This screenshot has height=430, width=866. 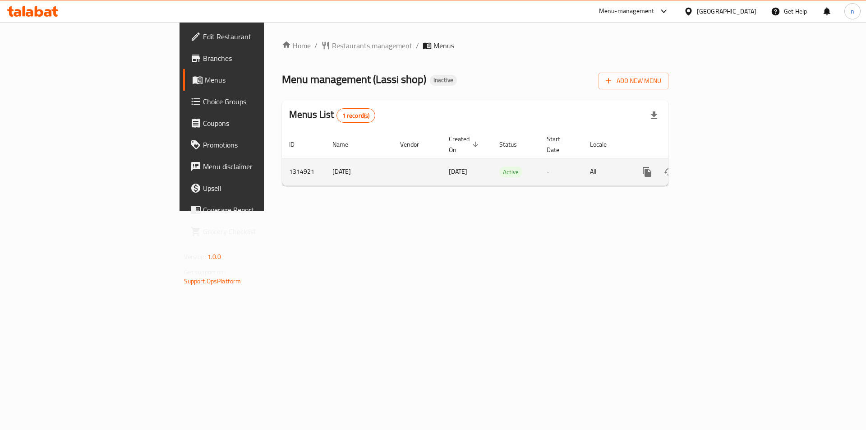 I want to click on span: Coverage Report, so click(x=260, y=210).